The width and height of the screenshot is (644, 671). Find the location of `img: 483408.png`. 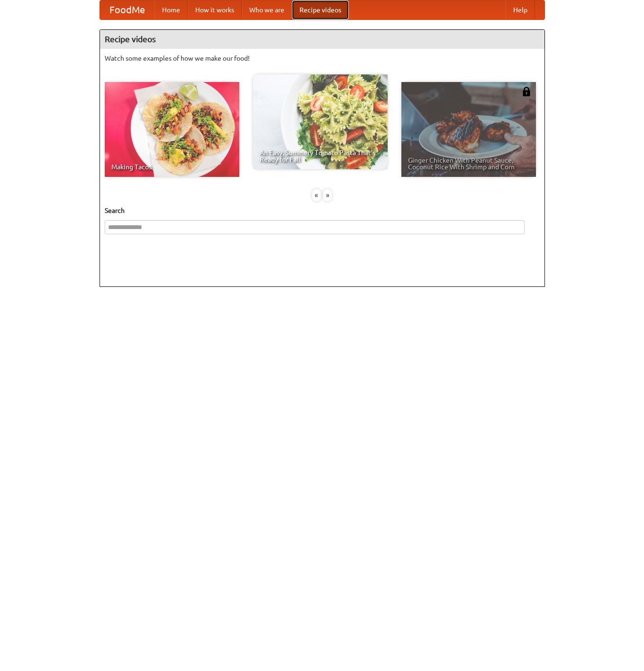

img: 483408.png is located at coordinates (527, 91).